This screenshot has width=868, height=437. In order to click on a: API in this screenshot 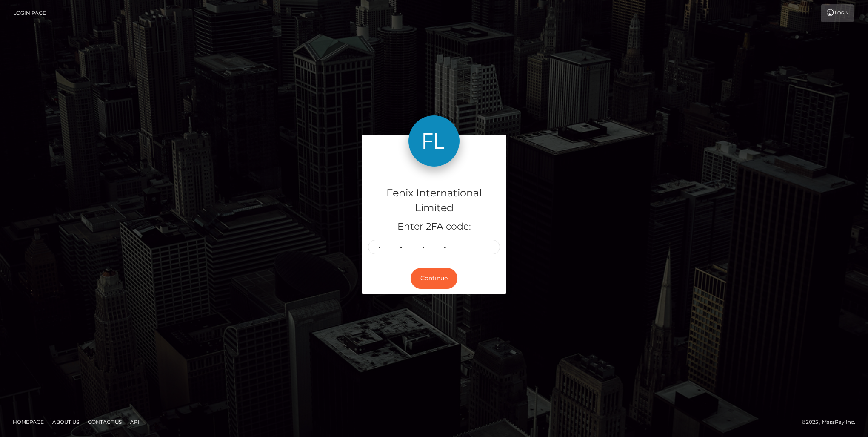, I will do `click(135, 421)`.